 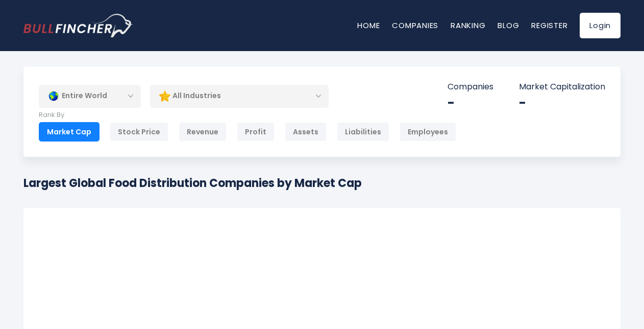 What do you see at coordinates (247, 115) in the screenshot?
I see `p: Rank By` at bounding box center [247, 115].